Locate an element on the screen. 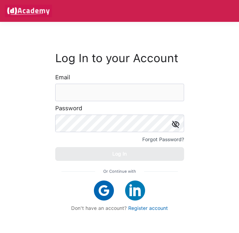  div: Don't have an account? is located at coordinates (120, 208).